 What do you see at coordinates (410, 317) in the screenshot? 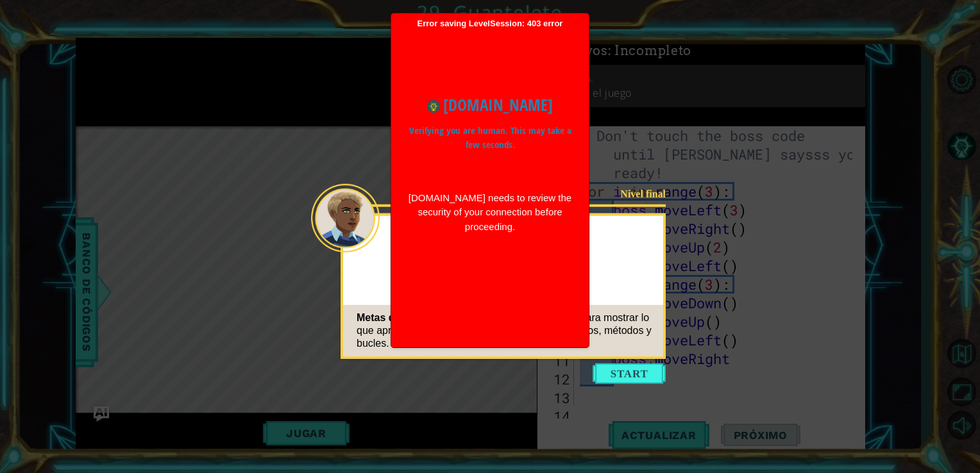
I see `span: Metas de aprendizaje:` at bounding box center [410, 317].